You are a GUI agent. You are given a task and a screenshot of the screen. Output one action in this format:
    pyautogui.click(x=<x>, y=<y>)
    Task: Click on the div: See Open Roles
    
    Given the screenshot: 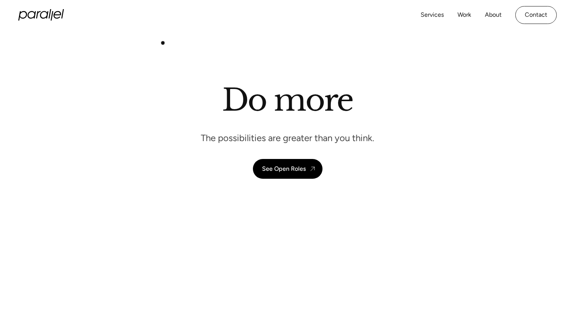 What is the action you would take?
    pyautogui.click(x=284, y=168)
    